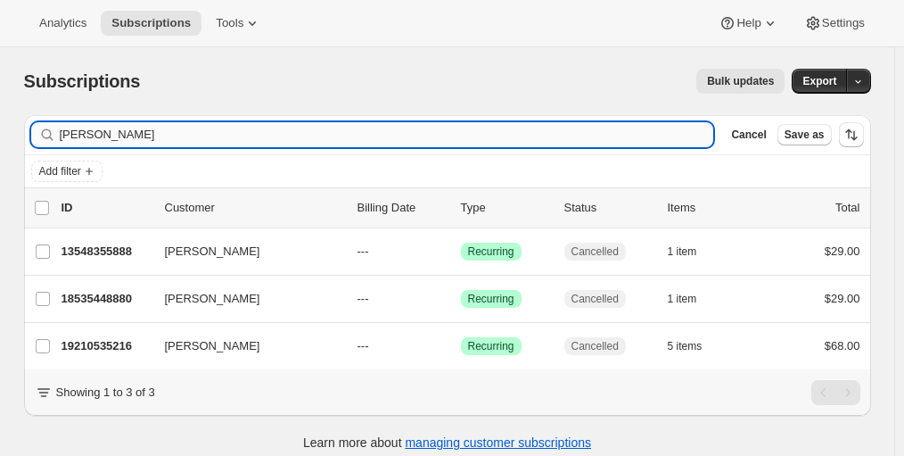  I want to click on p: Billing Date, so click(402, 208).